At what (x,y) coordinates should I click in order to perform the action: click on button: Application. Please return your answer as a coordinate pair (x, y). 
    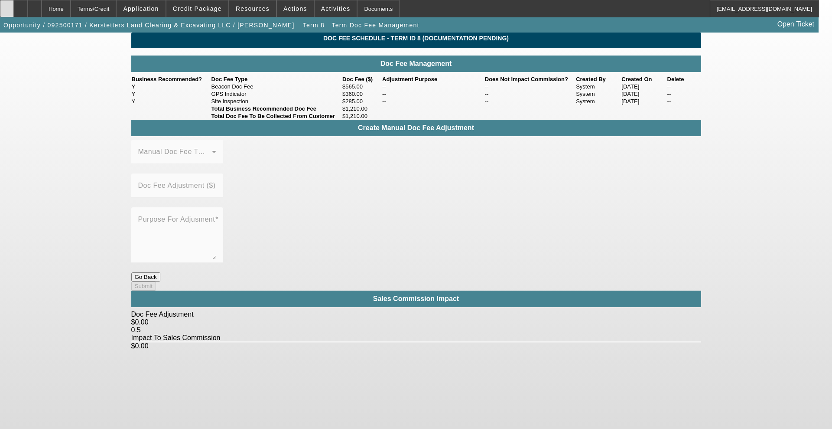
    Looking at the image, I should click on (141, 9).